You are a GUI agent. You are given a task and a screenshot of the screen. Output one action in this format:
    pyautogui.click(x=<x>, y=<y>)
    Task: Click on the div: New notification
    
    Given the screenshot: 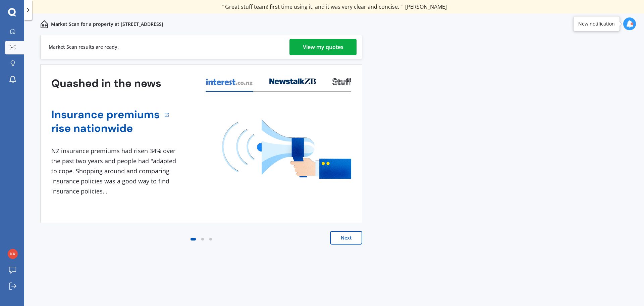 What is the action you would take?
    pyautogui.click(x=597, y=24)
    